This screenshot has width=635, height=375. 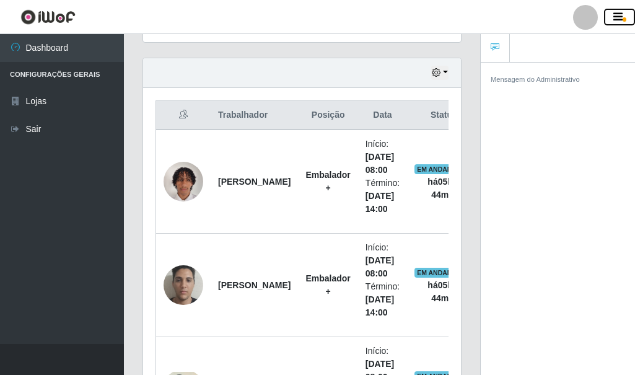 I want to click on th: Posição, so click(x=328, y=115).